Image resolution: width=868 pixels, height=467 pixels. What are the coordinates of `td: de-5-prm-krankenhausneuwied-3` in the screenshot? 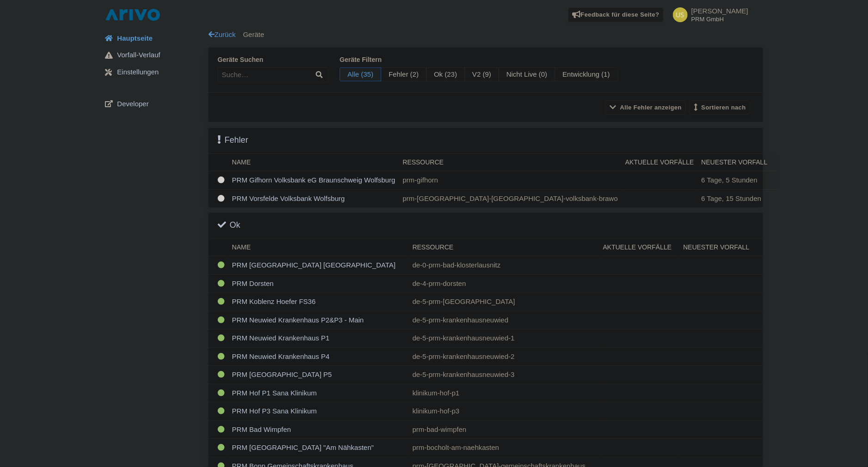 It's located at (504, 375).